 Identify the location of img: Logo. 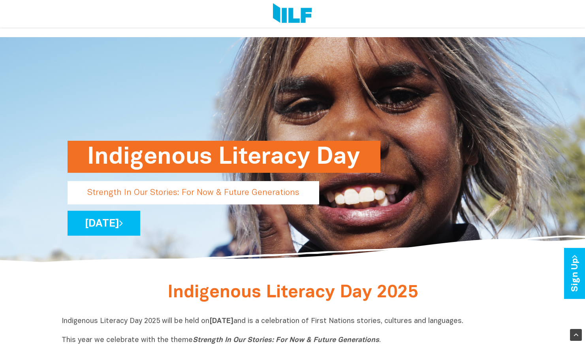
(292, 14).